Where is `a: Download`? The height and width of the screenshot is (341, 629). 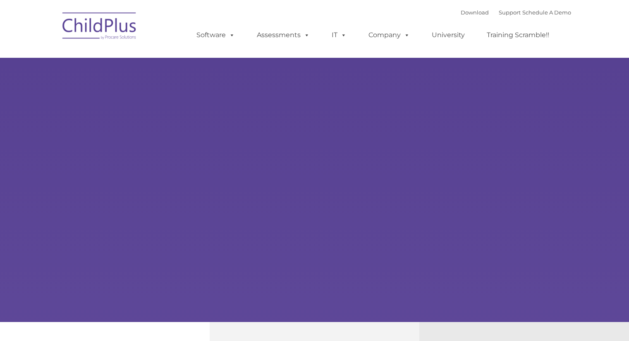
a: Download is located at coordinates (475, 12).